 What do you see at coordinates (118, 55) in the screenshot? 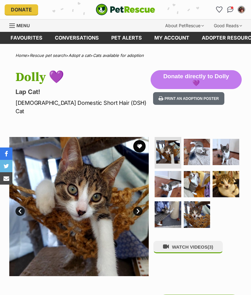
I see `a: Cats available for adoption` at bounding box center [118, 55].